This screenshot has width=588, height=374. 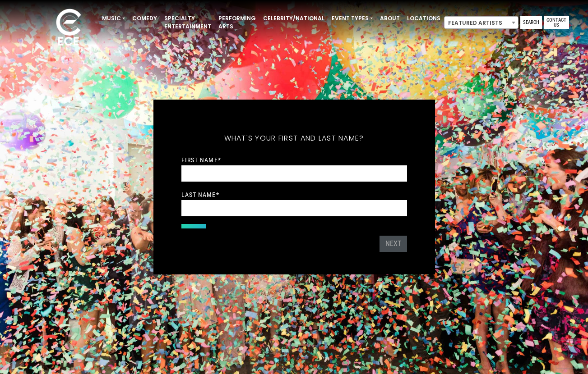 What do you see at coordinates (424, 19) in the screenshot?
I see `a: Locations` at bounding box center [424, 19].